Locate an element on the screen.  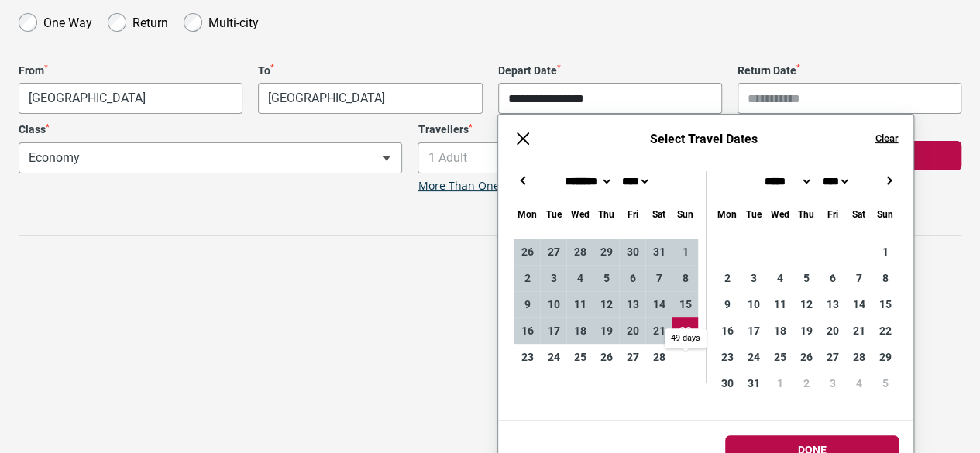
label: One Way is located at coordinates (68, 21).